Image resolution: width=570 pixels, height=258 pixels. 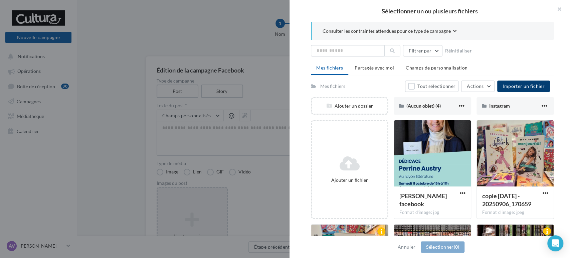 What do you see at coordinates (432, 212) in the screenshot?
I see `div: Format d'image: jpg` at bounding box center [432, 212].